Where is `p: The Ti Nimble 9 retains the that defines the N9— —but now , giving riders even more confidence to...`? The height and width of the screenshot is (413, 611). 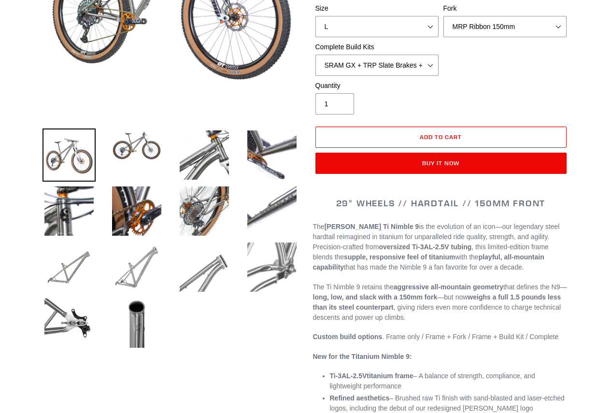
p: The Ti Nimble 9 retains the that defines the N9— —but now , giving riders even more confidence to... is located at coordinates (441, 302).